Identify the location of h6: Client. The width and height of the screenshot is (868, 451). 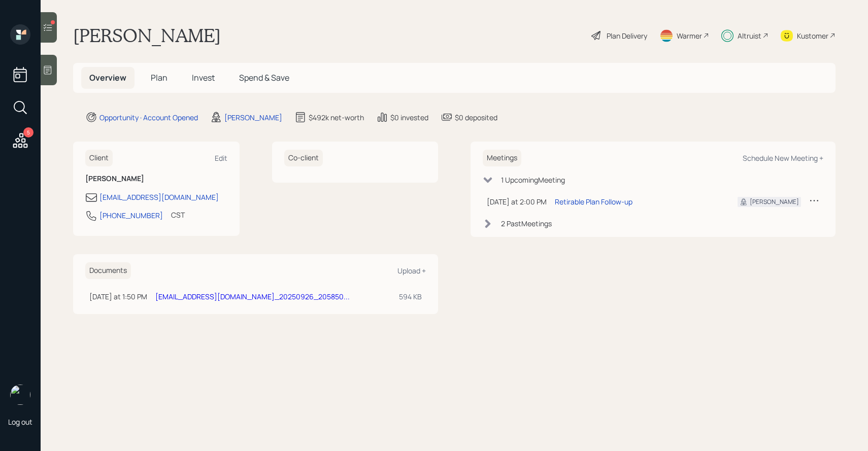
(99, 158).